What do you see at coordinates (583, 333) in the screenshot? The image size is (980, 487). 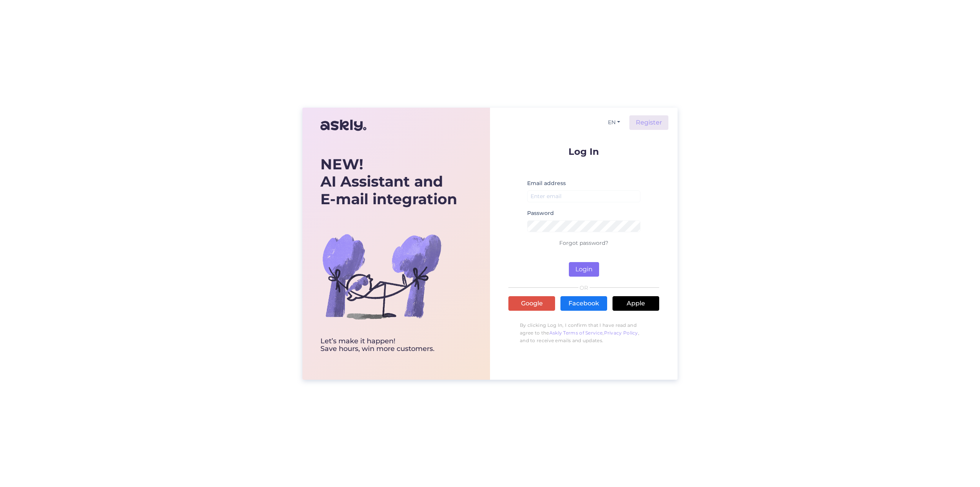 I see `p: By clicking Log In, I confirm that I have read and agree to the , , and to receive emails and upd...` at bounding box center [583, 333].